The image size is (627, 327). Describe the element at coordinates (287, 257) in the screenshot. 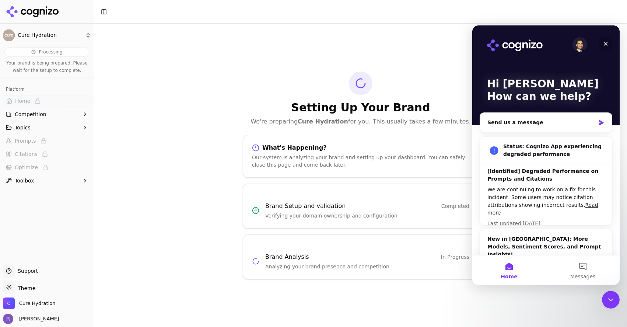

I see `h3: Brand Analysis` at that location.